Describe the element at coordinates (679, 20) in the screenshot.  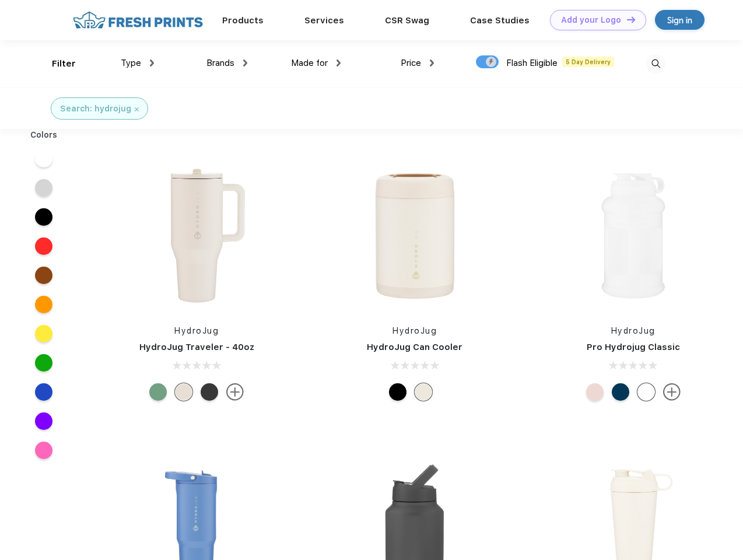
I see `a: Sign in` at that location.